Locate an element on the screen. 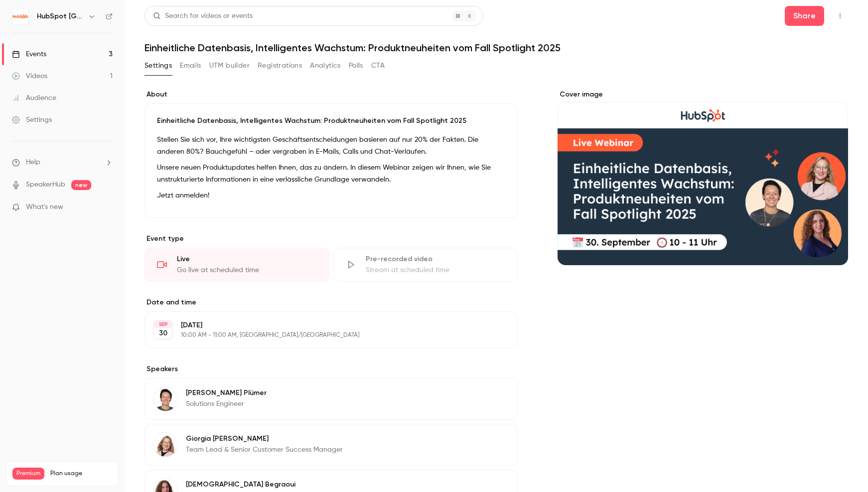  span: Help is located at coordinates (33, 162).